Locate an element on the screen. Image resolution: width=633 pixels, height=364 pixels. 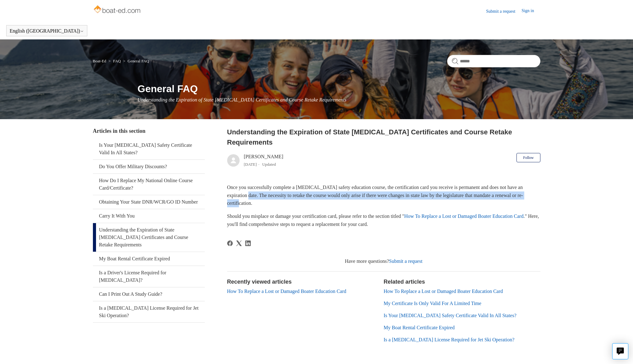
a: Facebook is located at coordinates (230, 243).